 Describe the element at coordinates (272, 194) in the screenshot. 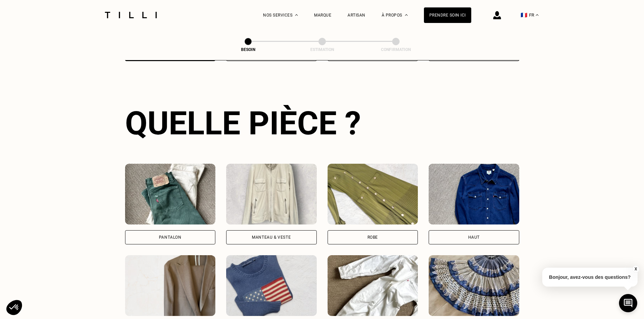

I see `img: Tilli retouche votre Manteau & Veste` at that location.